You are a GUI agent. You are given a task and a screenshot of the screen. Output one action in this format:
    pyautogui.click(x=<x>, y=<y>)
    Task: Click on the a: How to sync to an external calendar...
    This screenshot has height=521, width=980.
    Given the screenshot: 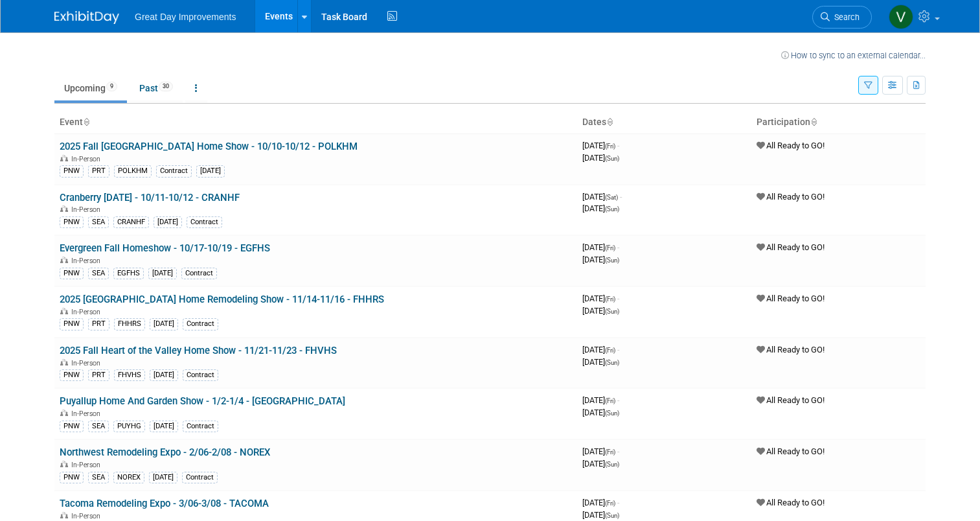 What is the action you would take?
    pyautogui.click(x=853, y=55)
    